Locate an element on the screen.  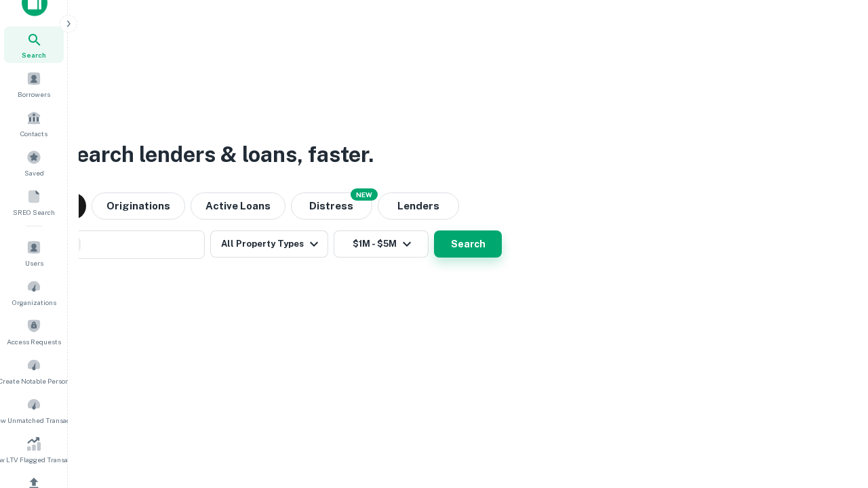
a: Search is located at coordinates (34, 45).